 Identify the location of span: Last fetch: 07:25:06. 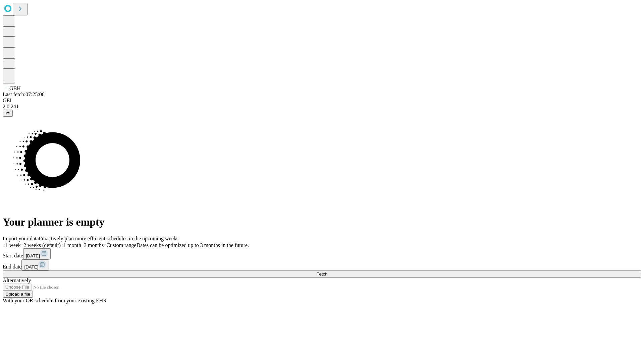
(24, 94).